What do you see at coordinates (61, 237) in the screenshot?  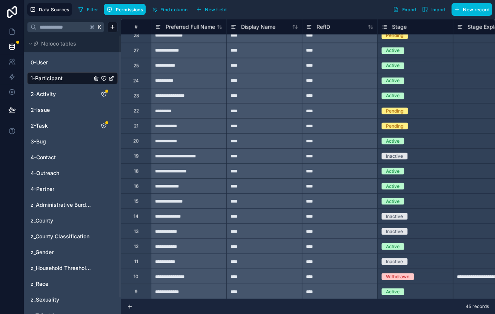 I see `a: z_County Classification` at bounding box center [61, 237].